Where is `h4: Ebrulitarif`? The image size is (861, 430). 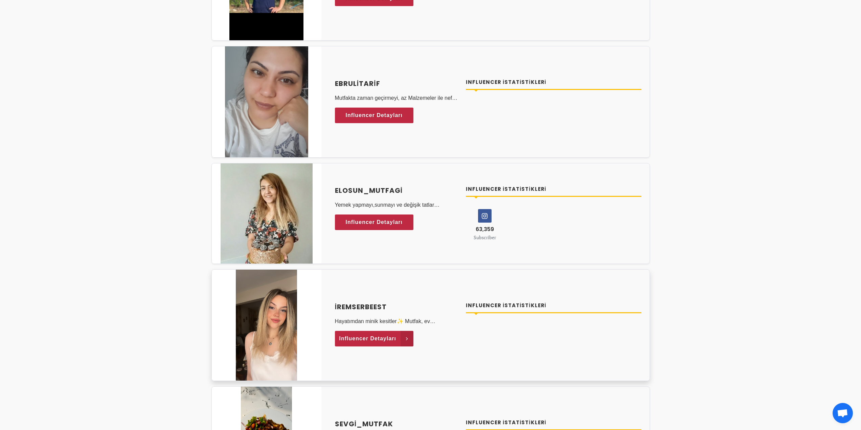 h4: Ebrulitarif is located at coordinates (397, 84).